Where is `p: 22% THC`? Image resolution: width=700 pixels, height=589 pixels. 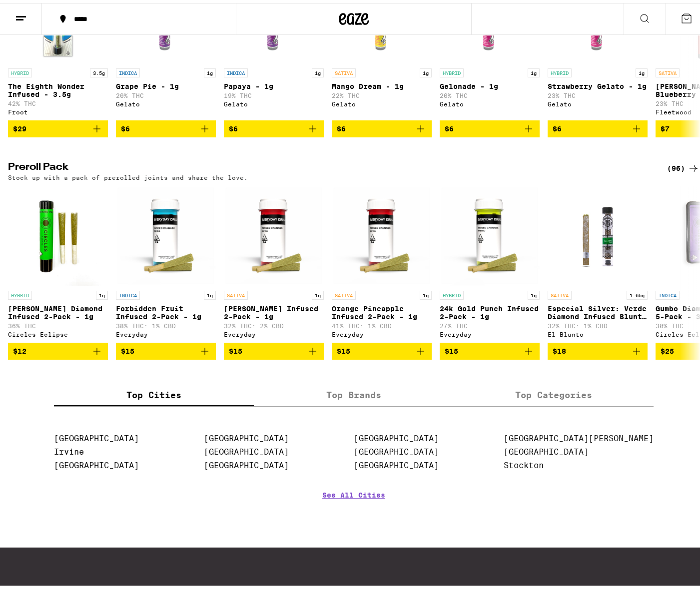
p: 22% THC is located at coordinates (382, 92).